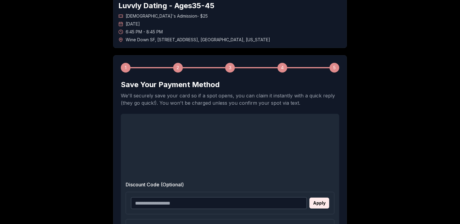 This screenshot has width=460, height=224. What do you see at coordinates (230, 99) in the screenshot?
I see `p: We'll securely save your card so if a spot opens, you can claim it instantly with a quick reply (...` at bounding box center [230, 99].